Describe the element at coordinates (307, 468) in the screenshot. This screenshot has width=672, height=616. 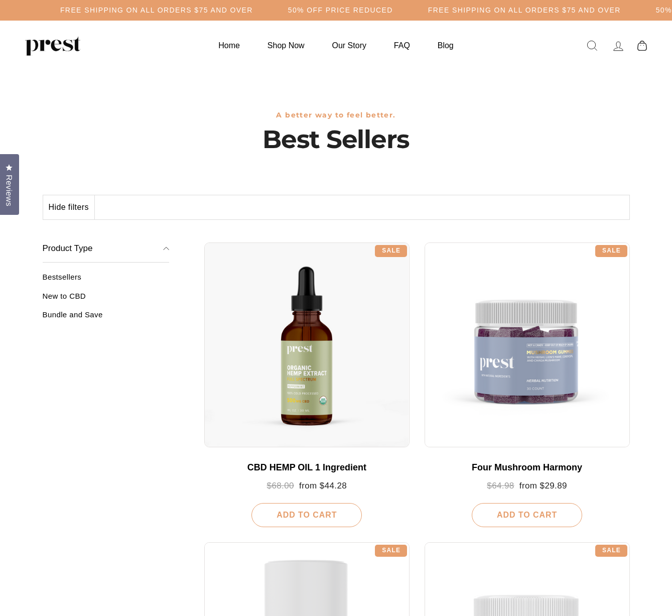
I see `div: CBD HEMP OIL 1 Ingredient` at that location.